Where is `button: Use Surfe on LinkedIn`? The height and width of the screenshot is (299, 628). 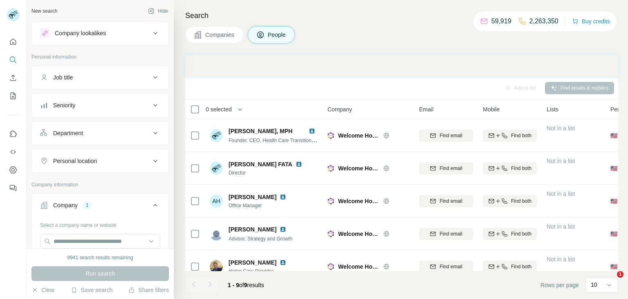 button: Use Surfe on LinkedIn is located at coordinates (13, 134).